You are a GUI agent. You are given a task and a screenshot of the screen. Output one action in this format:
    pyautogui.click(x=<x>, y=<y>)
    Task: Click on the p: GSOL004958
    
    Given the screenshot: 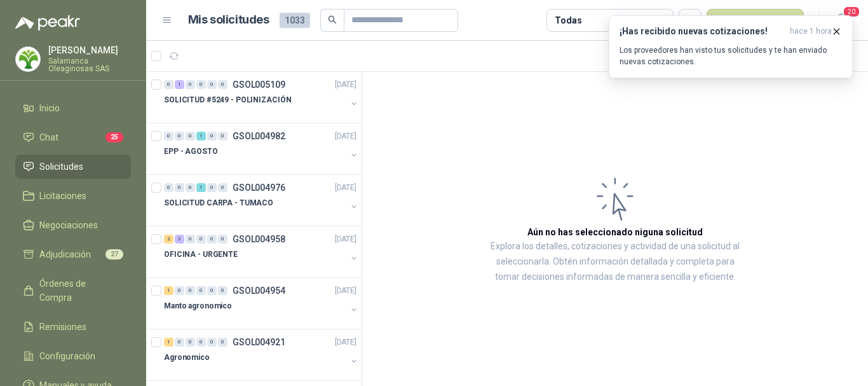 What is the action you would take?
    pyautogui.click(x=258, y=239)
    